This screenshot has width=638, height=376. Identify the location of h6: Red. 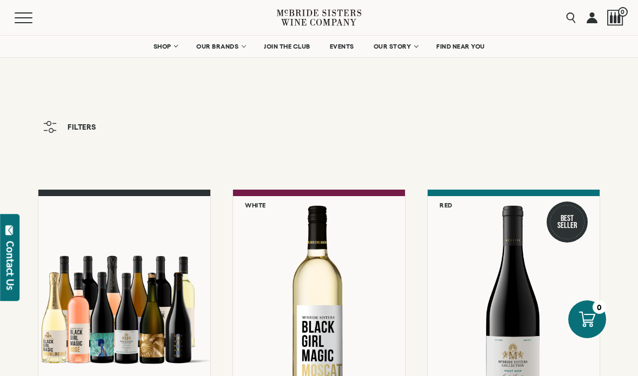
(446, 205).